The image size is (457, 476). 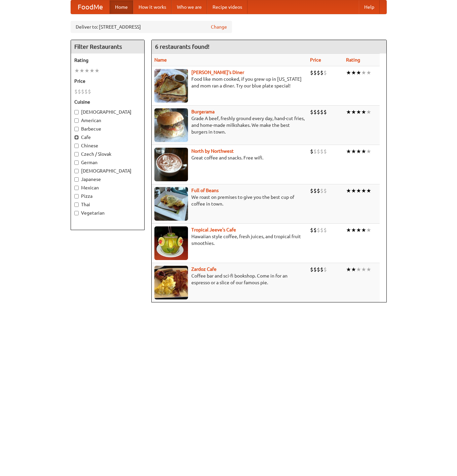 What do you see at coordinates (161, 60) in the screenshot?
I see `a: Name` at bounding box center [161, 60].